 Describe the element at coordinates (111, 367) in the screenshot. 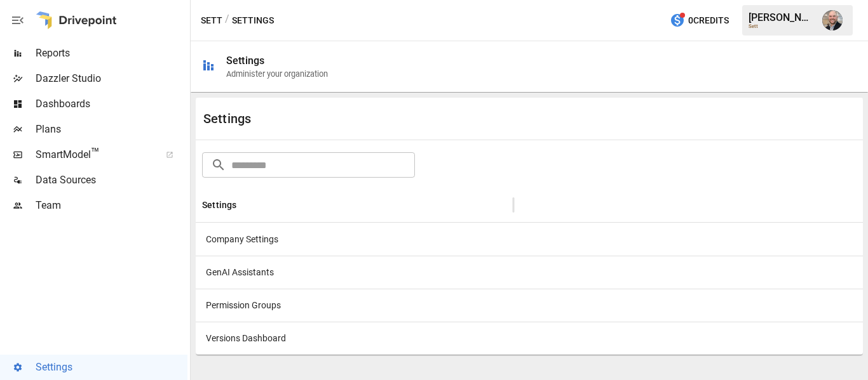

I see `span: Settings` at that location.